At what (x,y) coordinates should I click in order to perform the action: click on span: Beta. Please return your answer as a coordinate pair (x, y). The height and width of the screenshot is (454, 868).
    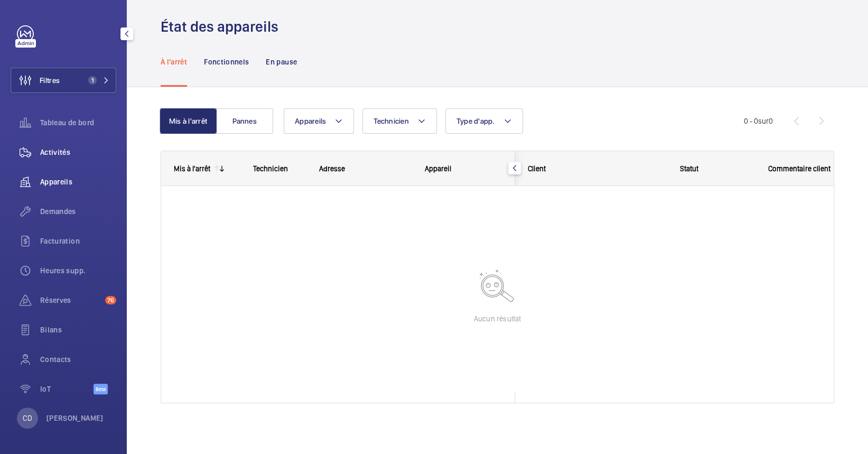
    Looking at the image, I should click on (100, 389).